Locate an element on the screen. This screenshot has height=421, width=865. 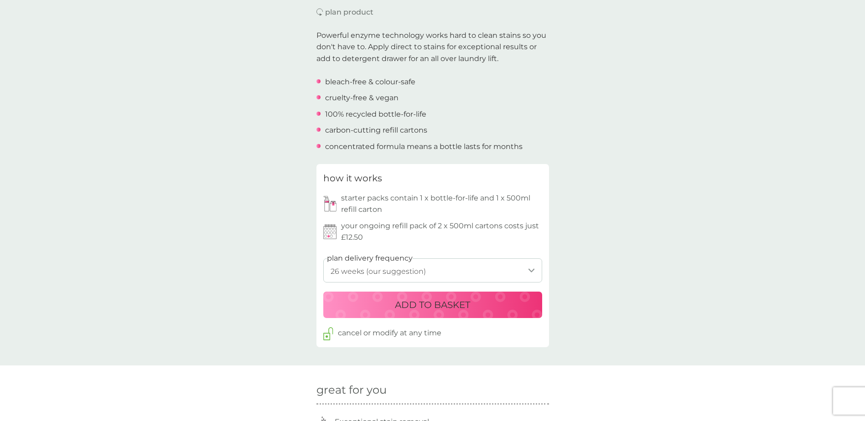
p: ADD TO BASKET is located at coordinates (432, 305).